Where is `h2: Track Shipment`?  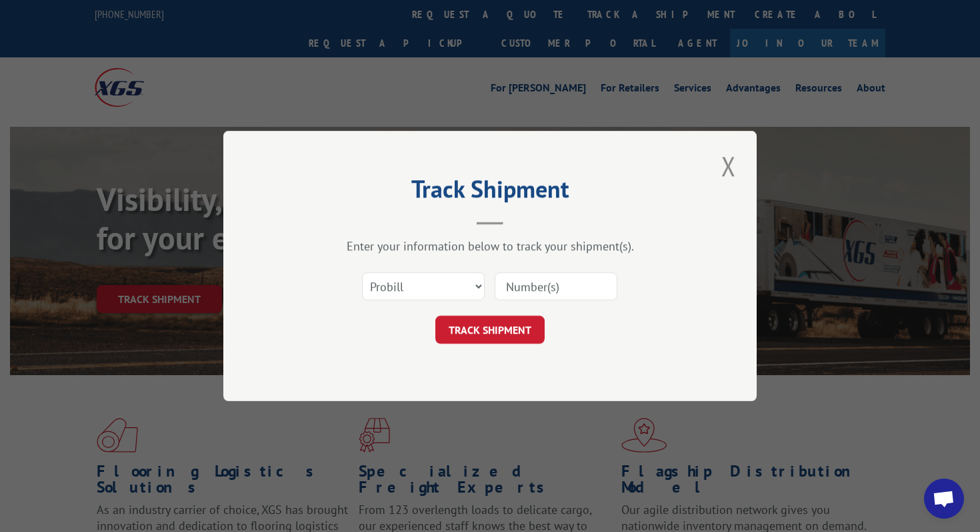 h2: Track Shipment is located at coordinates (490, 192).